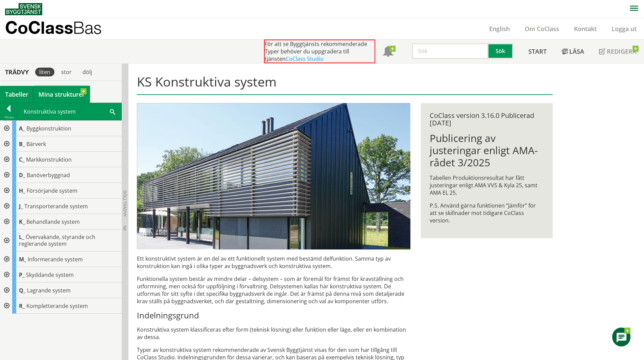  What do you see at coordinates (56, 207) in the screenshot?
I see `span: Transporterande system` at bounding box center [56, 207].